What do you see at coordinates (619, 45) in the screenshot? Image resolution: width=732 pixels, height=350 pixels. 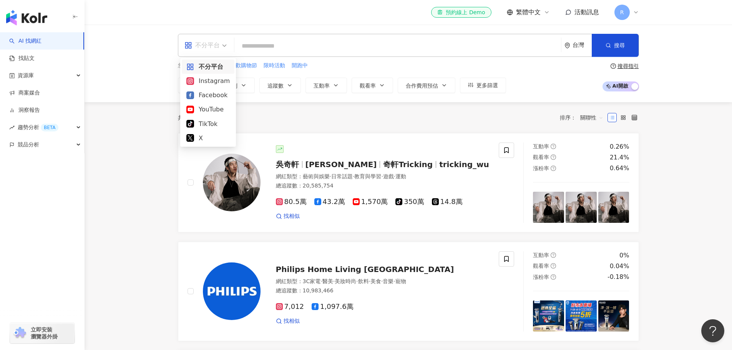 I see `span: 搜尋` at bounding box center [619, 45].